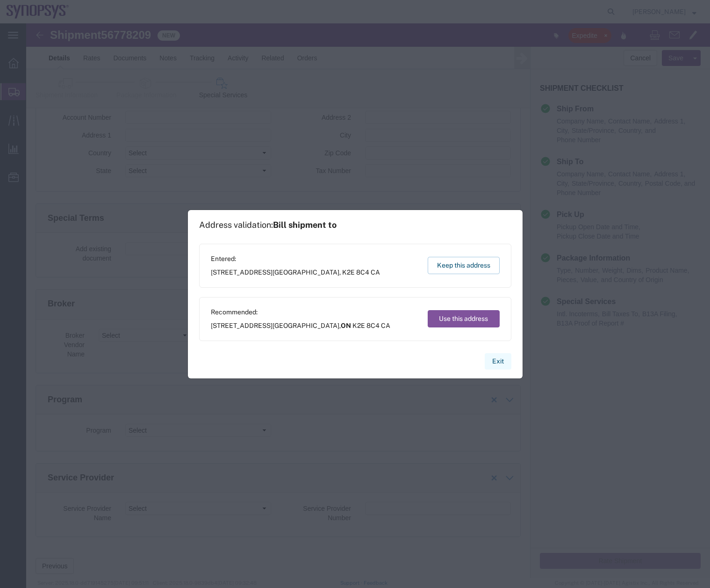 The width and height of the screenshot is (710, 588). What do you see at coordinates (268, 225) in the screenshot?
I see `h1: Address validation:` at bounding box center [268, 225].